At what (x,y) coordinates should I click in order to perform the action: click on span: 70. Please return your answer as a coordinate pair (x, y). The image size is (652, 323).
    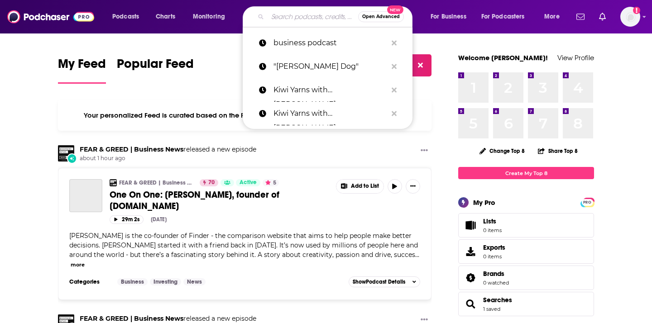
    Looking at the image, I should click on (211, 183).